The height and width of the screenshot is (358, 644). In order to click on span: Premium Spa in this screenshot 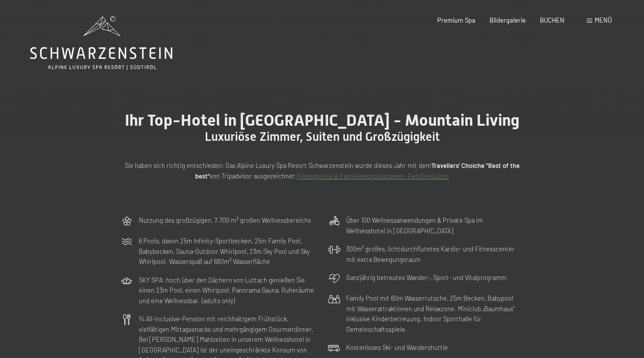, I will do `click(456, 20)`.